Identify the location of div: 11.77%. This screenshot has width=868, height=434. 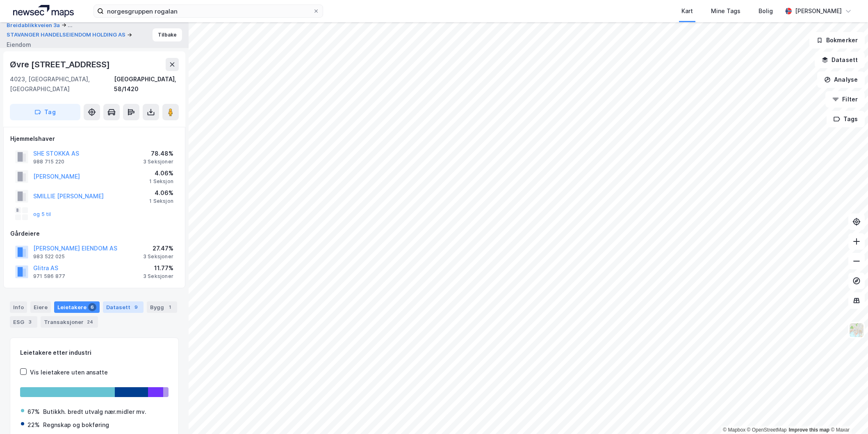
(158, 268).